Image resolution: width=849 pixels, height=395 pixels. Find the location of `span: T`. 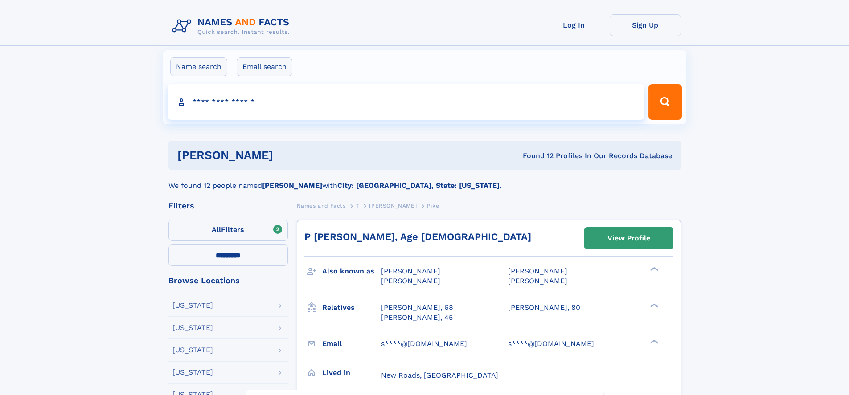

span: T is located at coordinates (358, 206).